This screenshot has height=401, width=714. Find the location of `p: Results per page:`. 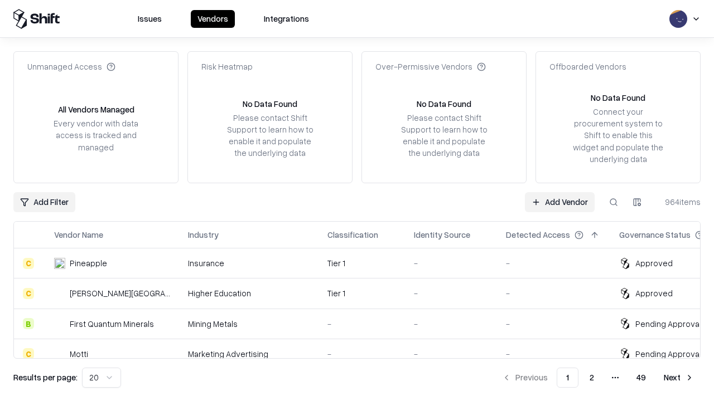

p: Results per page: is located at coordinates (45, 377).